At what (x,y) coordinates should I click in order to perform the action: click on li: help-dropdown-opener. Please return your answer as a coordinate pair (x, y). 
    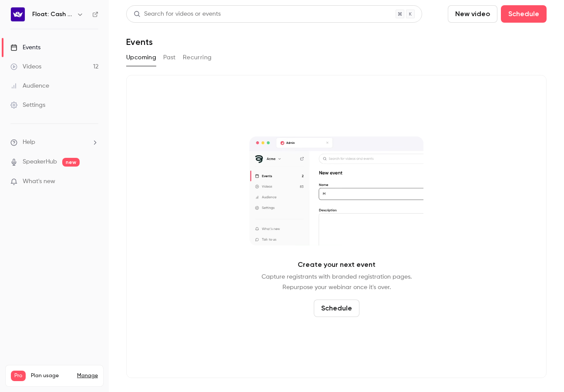
    Looking at the image, I should click on (54, 142).